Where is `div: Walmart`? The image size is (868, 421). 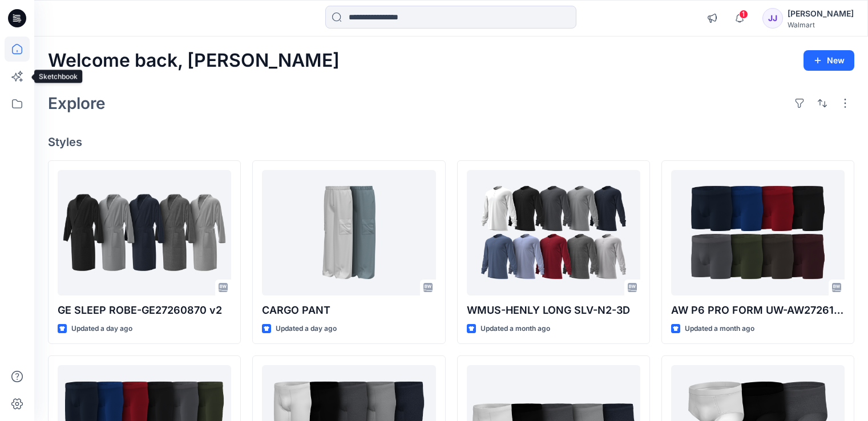 div: Walmart is located at coordinates (821, 24).